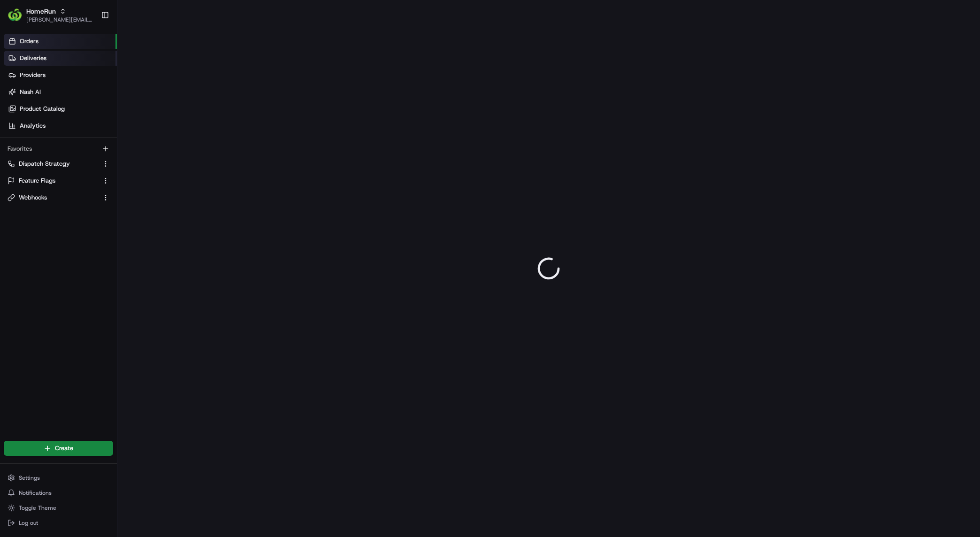 This screenshot has height=537, width=980. What do you see at coordinates (58, 448) in the screenshot?
I see `button: Create` at bounding box center [58, 448].